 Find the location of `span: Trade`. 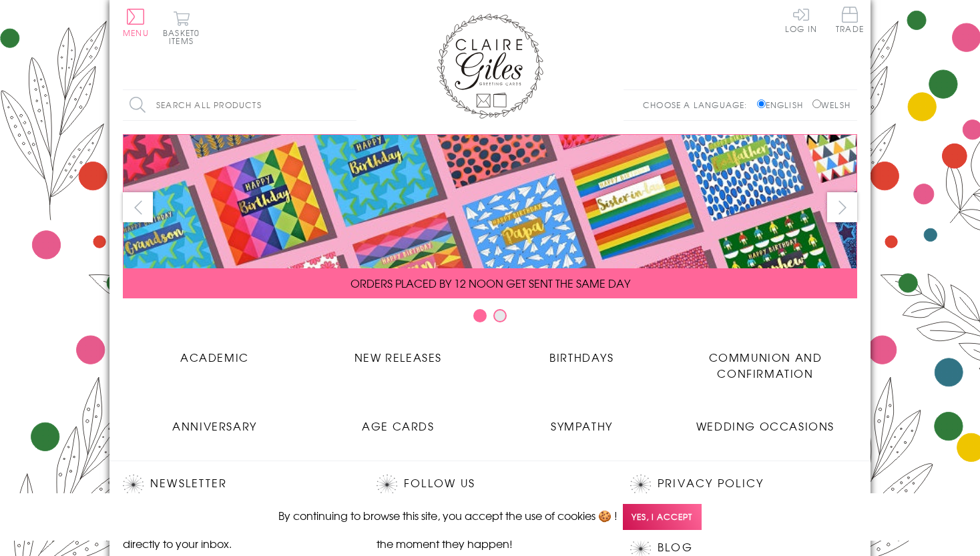

span: Trade is located at coordinates (850, 20).